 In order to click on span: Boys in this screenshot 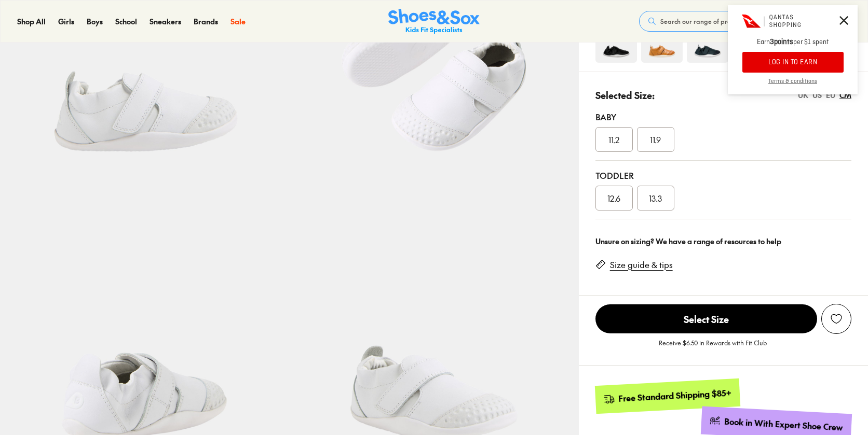, I will do `click(94, 22)`.